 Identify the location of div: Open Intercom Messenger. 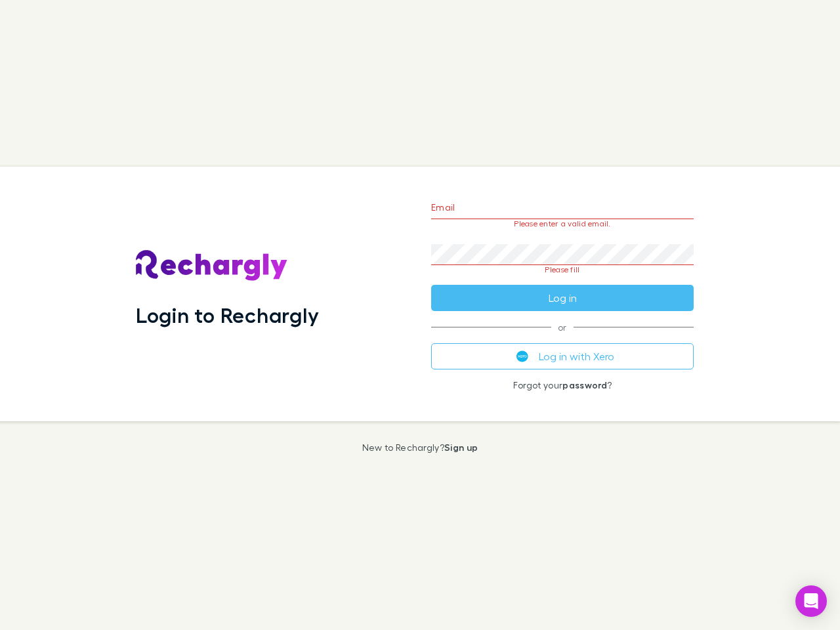
(811, 602).